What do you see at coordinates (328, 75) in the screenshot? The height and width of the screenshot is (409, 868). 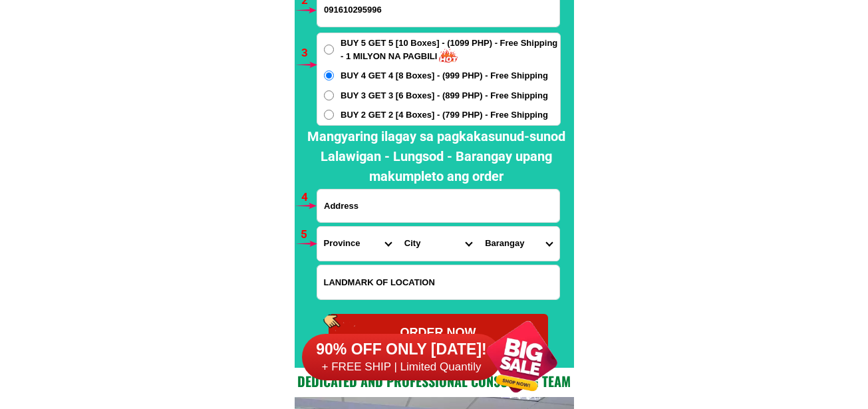 I see `input: BUY 4 GET 4 [8 Boxes] - (999 PHP) - Free Shipping` at bounding box center [328, 75].